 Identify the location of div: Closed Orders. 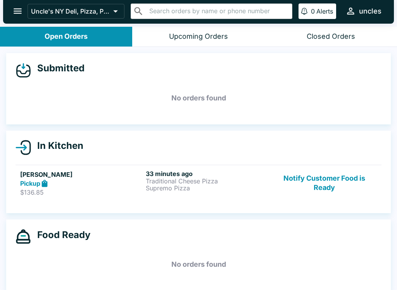
(330, 36).